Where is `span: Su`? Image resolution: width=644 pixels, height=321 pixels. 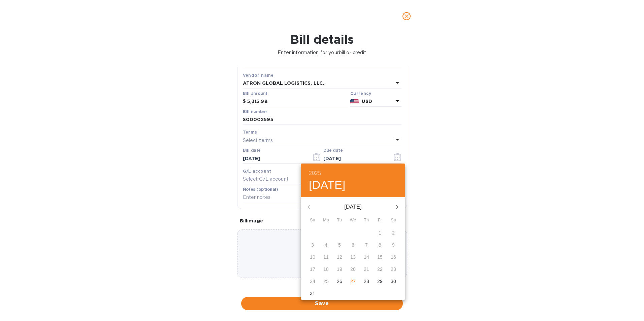 span: Su is located at coordinates (312, 221).